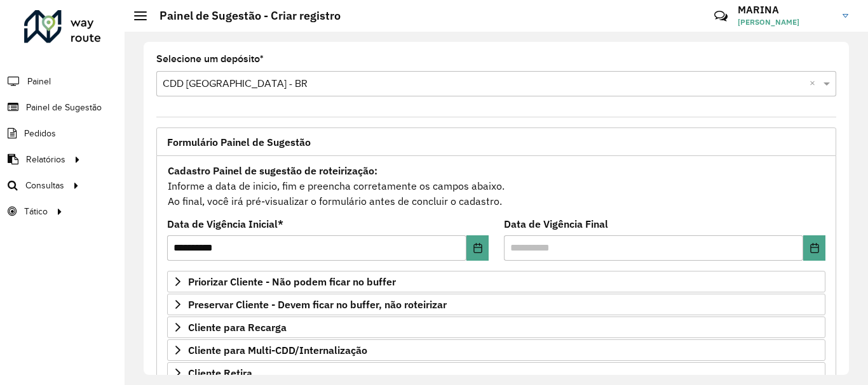 This screenshot has height=385, width=868. What do you see at coordinates (277, 351) in the screenshot?
I see `span: Cliente para Multi-CDD/Internalização` at bounding box center [277, 351].